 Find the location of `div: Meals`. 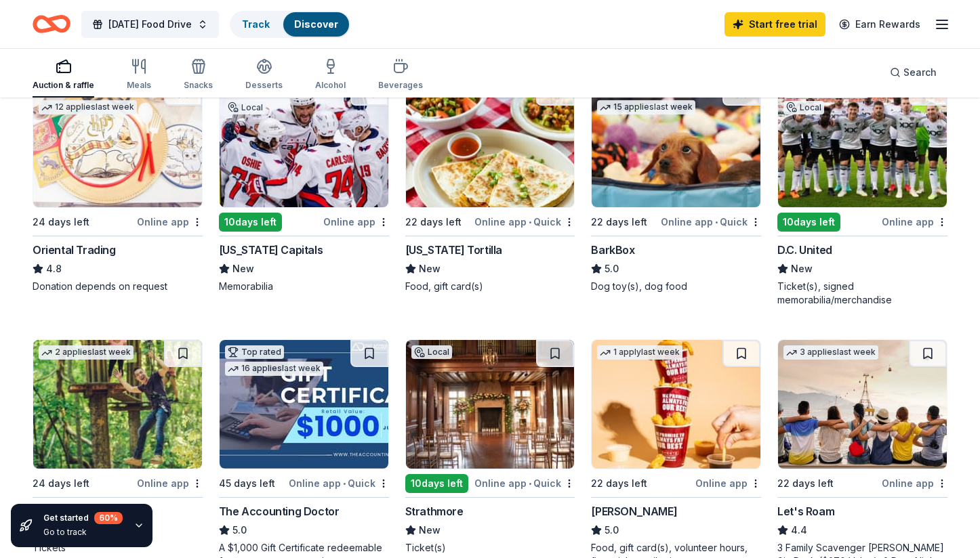

div: Meals is located at coordinates (139, 85).